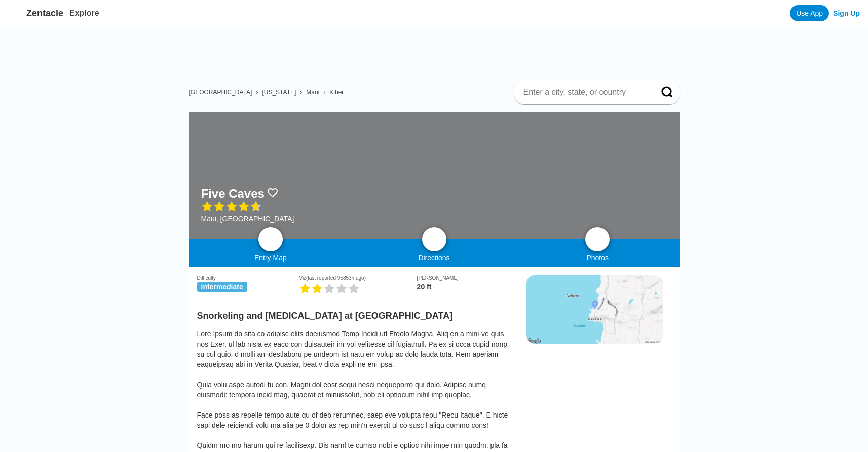 The image size is (868, 452). Describe the element at coordinates (84, 13) in the screenshot. I see `a: Explore` at that location.